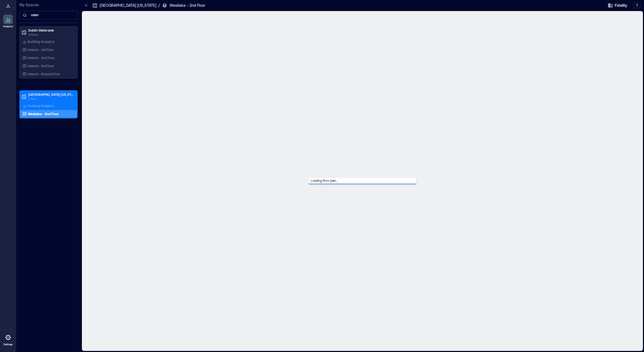 The image size is (644, 352). What do you see at coordinates (41, 58) in the screenshot?
I see `p: Ireland - 2nd Floor` at bounding box center [41, 58].